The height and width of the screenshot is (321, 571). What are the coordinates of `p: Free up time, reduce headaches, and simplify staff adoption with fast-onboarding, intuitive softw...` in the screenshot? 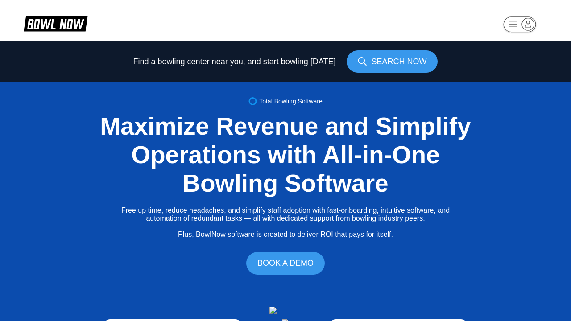 It's located at (286, 223).